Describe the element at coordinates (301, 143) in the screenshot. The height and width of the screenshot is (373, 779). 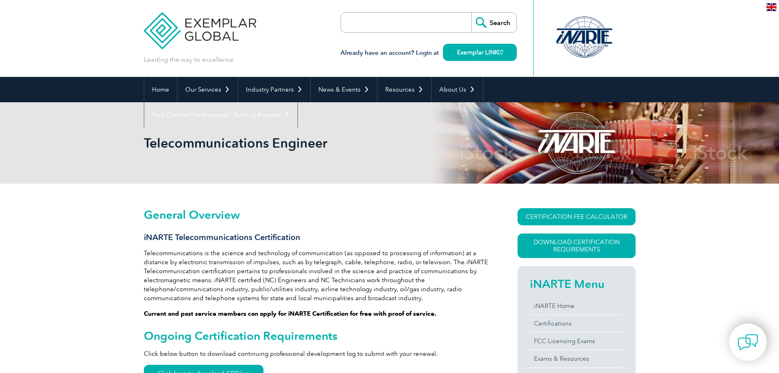
I see `h1: Telecommunications Engineer` at that location.